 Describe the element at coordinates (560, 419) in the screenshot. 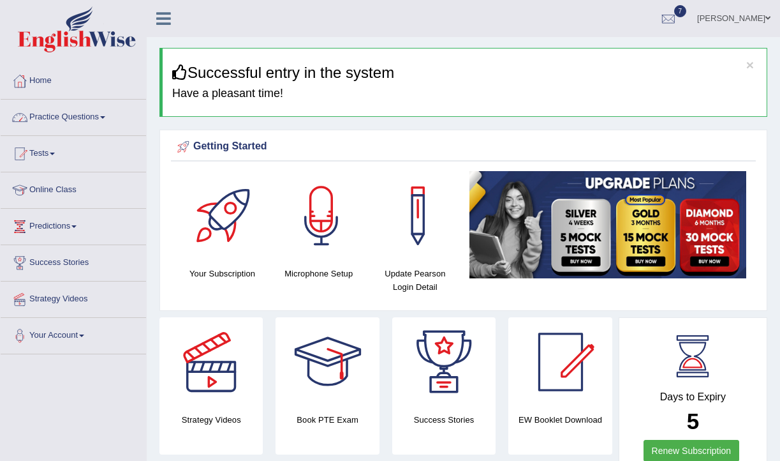

I see `h4: EW Booklet Download` at that location.